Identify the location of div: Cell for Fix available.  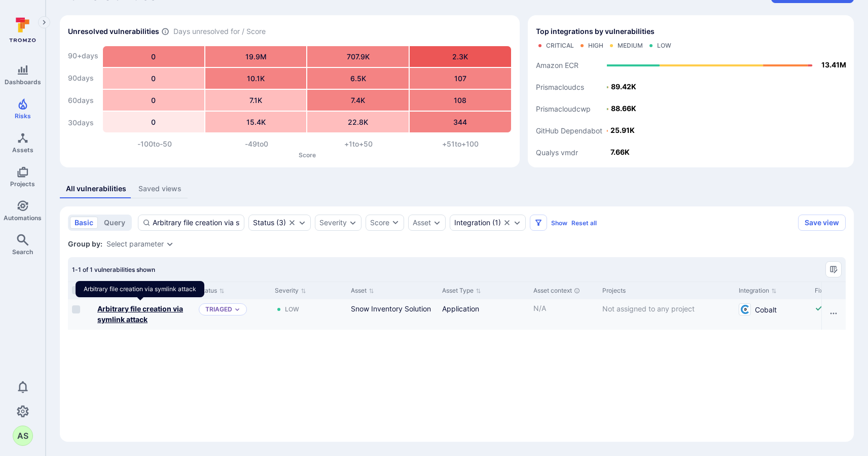
(833, 314).